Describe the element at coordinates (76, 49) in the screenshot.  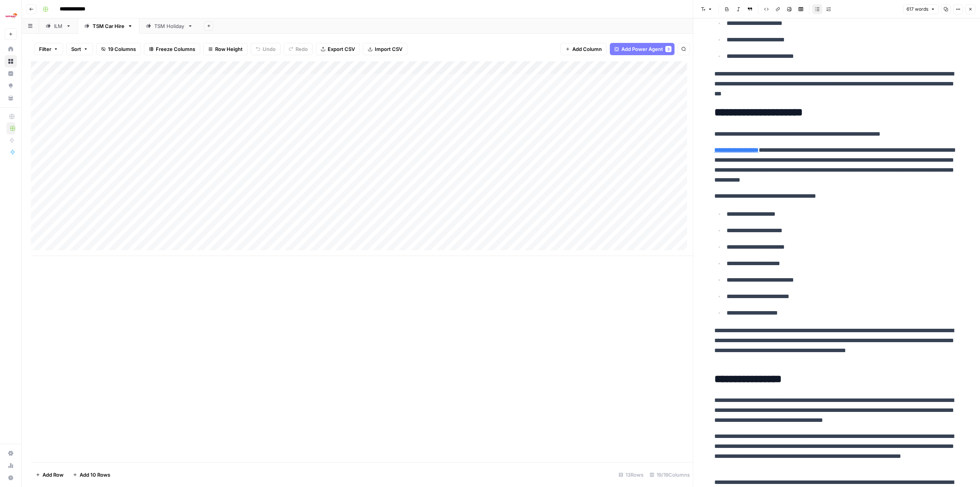
I see `span: Sort` at that location.